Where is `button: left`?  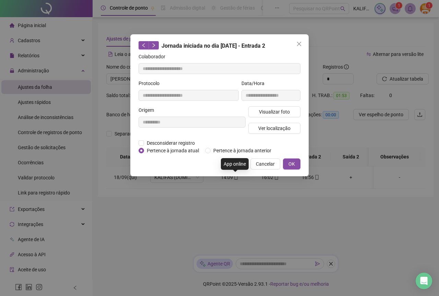 button: left is located at coordinates (144, 45).